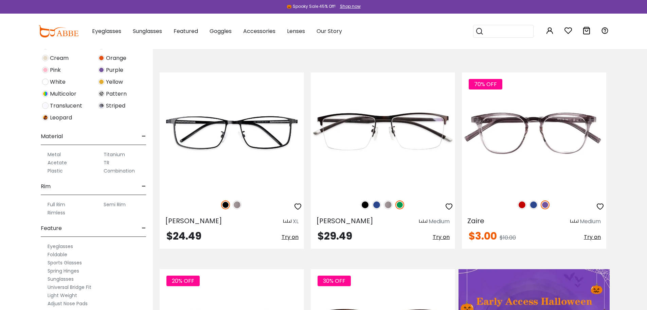  What do you see at coordinates (184, 235) in the screenshot?
I see `span: $24.49` at bounding box center [184, 235].